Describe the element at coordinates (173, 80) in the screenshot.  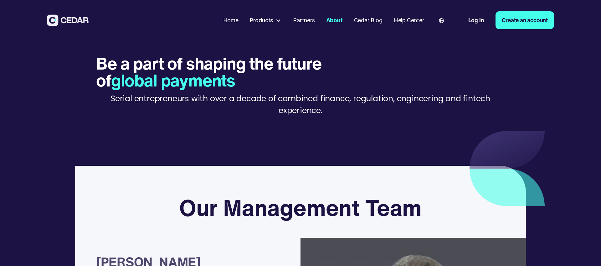
I see `span: global payments` at that location.